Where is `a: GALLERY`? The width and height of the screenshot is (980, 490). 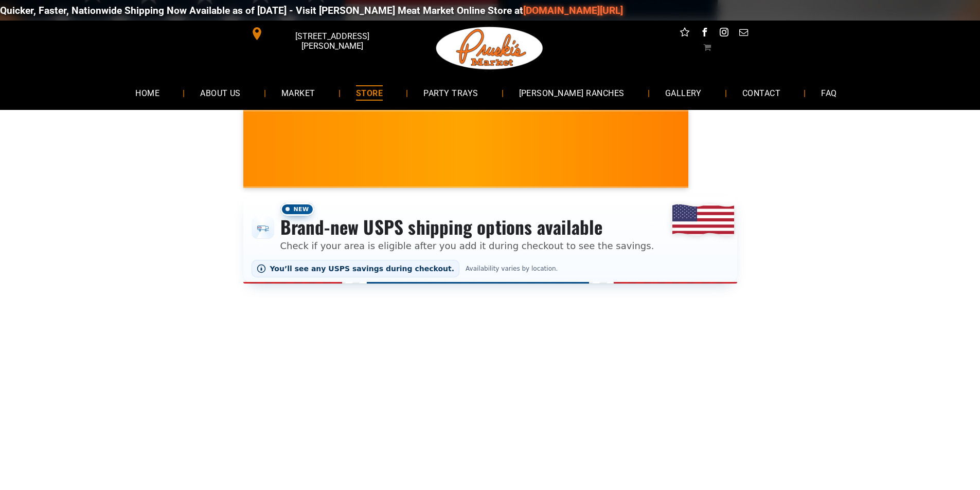
a: GALLERY is located at coordinates (684, 92).